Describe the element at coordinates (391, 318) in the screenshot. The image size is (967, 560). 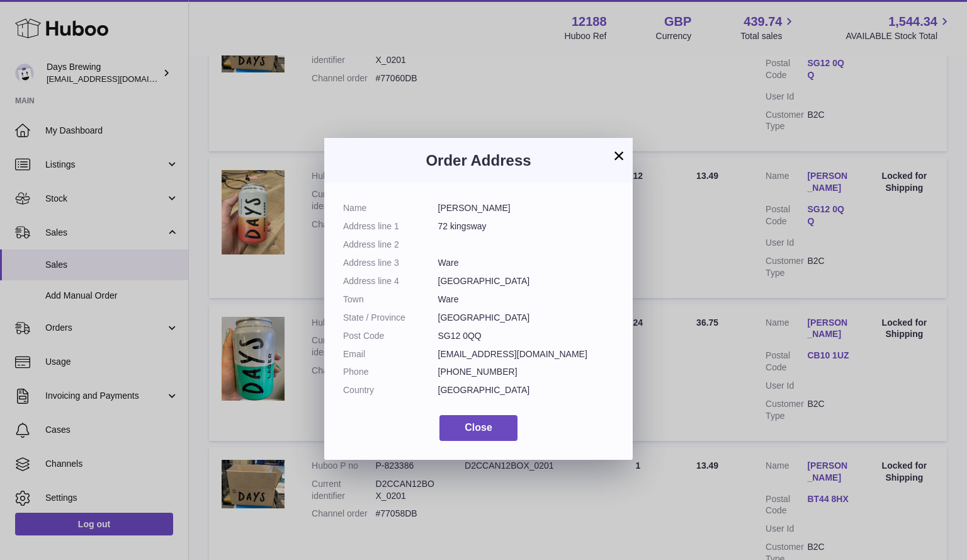
I see `dt: State / Province` at that location.